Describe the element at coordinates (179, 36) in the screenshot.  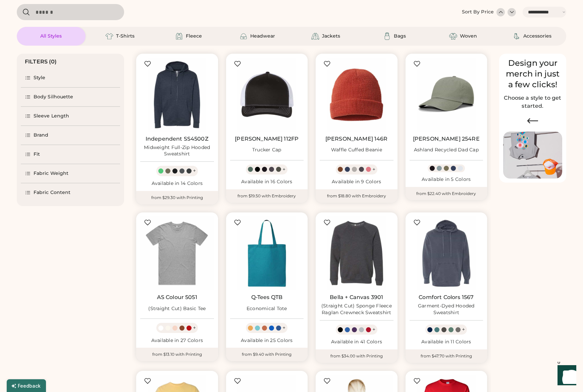
I see `img: Fleece Icon` at that location.